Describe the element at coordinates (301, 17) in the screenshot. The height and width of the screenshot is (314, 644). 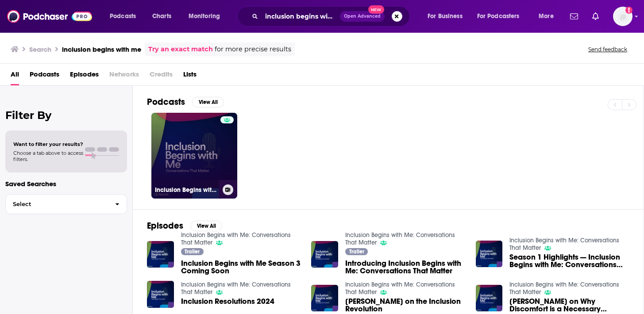
I see `input: Search podcasts, credits, & more...` at that location.